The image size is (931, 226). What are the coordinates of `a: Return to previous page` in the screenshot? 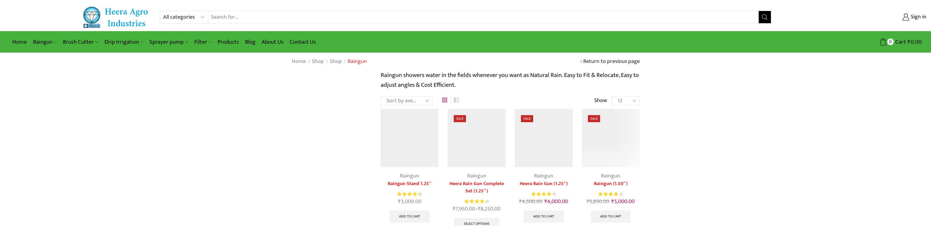 It's located at (612, 62).